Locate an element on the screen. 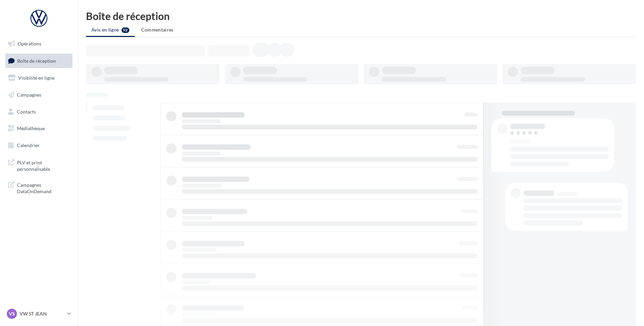 This screenshot has height=326, width=644. a: Opérations is located at coordinates (39, 44).